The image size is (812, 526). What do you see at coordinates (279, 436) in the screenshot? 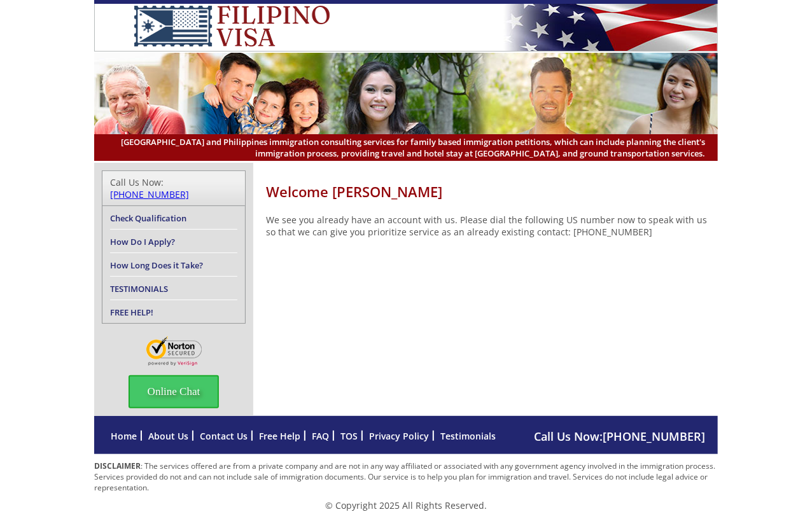
I see `a: Free Help` at bounding box center [279, 436].